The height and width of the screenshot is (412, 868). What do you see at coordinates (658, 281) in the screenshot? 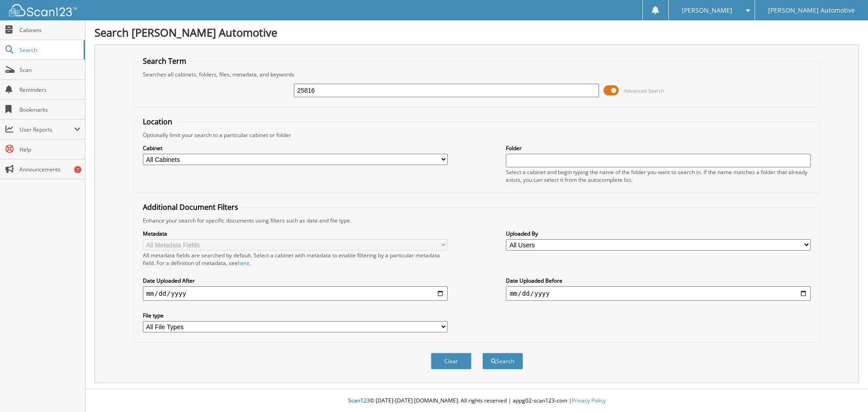
I see `label: Date Uploaded Before` at bounding box center [658, 281].